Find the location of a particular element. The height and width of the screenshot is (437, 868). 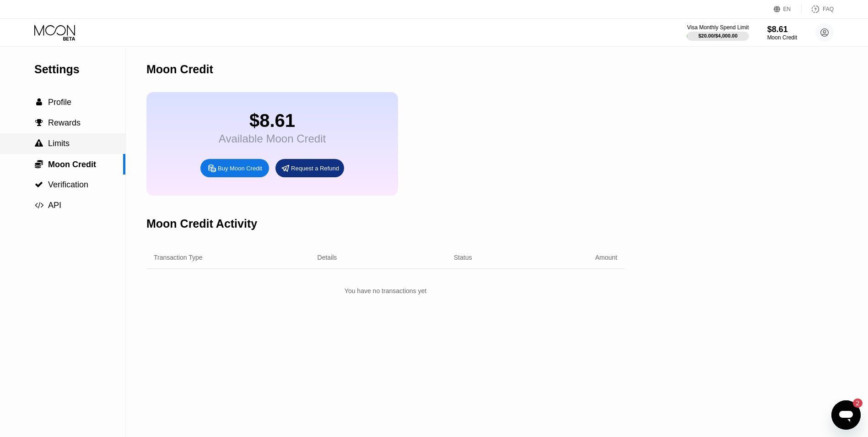

div: Available Moon Credit is located at coordinates (273, 139).